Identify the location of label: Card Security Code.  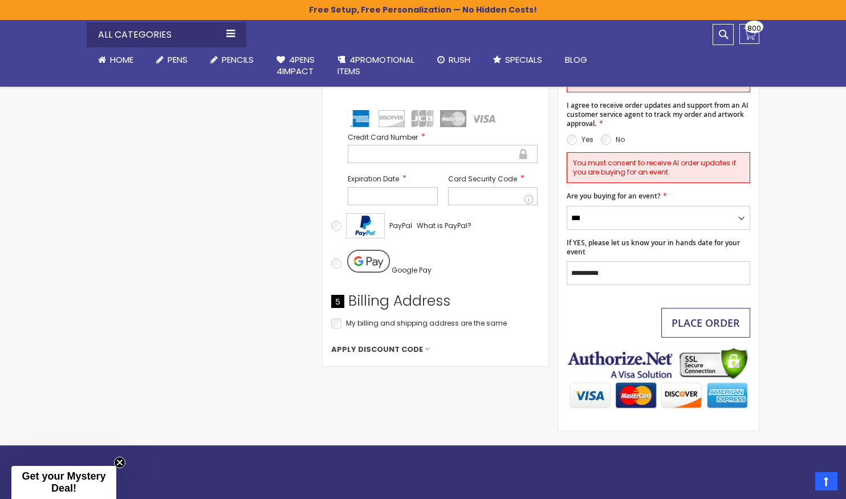
(493, 178).